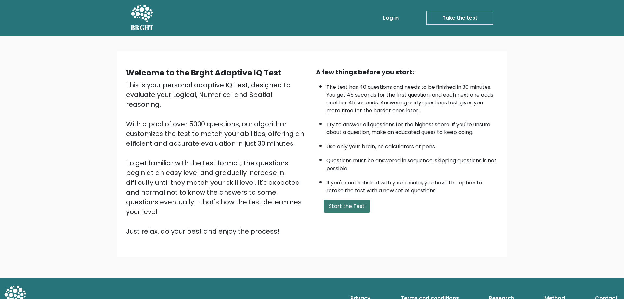  I want to click on a: BRGHT, so click(142, 18).